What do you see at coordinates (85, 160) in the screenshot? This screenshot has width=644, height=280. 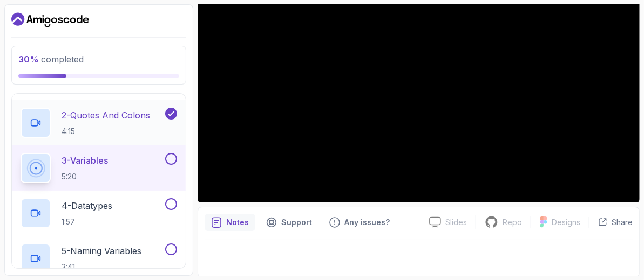 I see `p: 3 - Variables` at bounding box center [85, 160].